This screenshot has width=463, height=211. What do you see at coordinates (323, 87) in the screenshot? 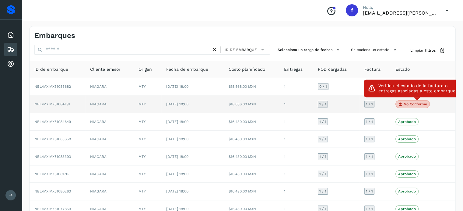
I see `span: 0 / 1` at bounding box center [323, 87].